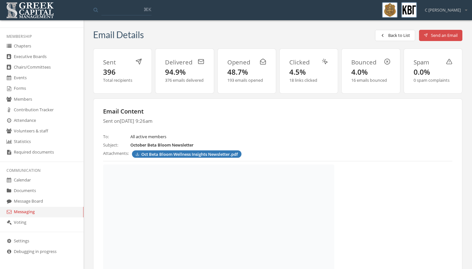 The width and height of the screenshot is (472, 269). Describe the element at coordinates (299, 62) in the screenshot. I see `div: Clicked` at that location.